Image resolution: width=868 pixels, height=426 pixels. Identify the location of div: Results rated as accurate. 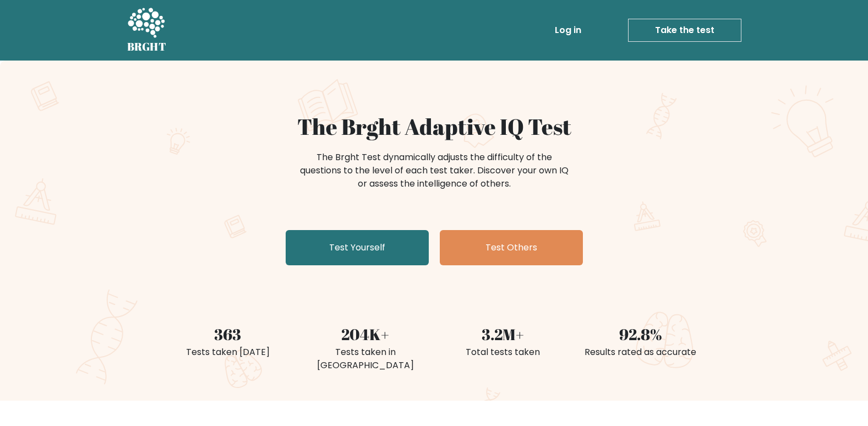
(641, 352).